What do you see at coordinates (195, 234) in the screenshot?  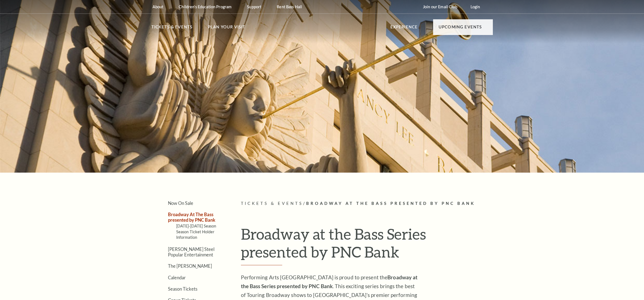 I see `a: Season Ticket Holder Information` at bounding box center [195, 234].